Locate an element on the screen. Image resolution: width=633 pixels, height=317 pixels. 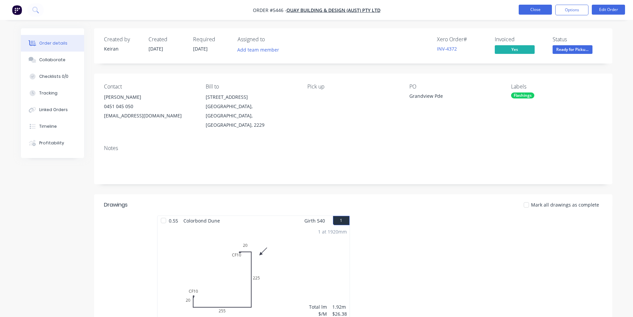
div: Flashings is located at coordinates (523, 95).